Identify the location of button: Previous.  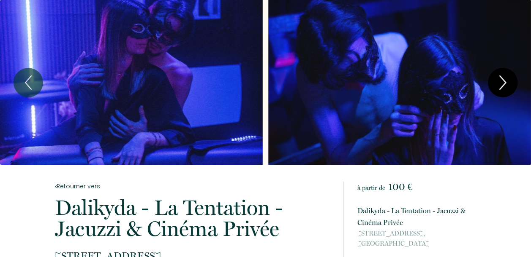
(28, 83).